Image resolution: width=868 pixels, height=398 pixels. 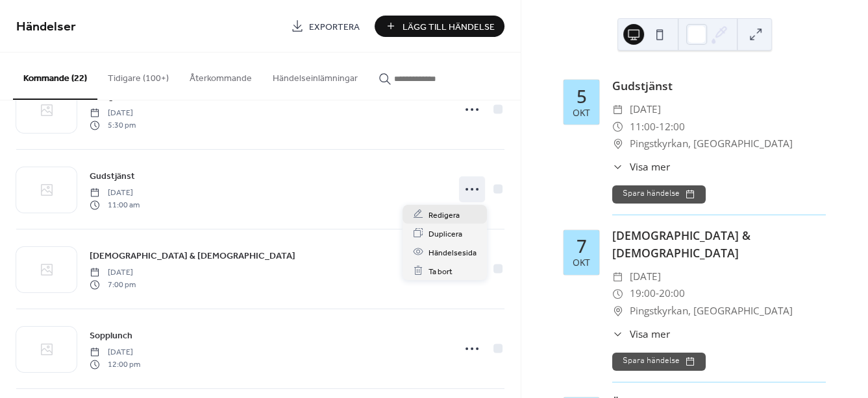 What do you see at coordinates (221, 76) in the screenshot?
I see `button: Återkommande` at bounding box center [221, 76].